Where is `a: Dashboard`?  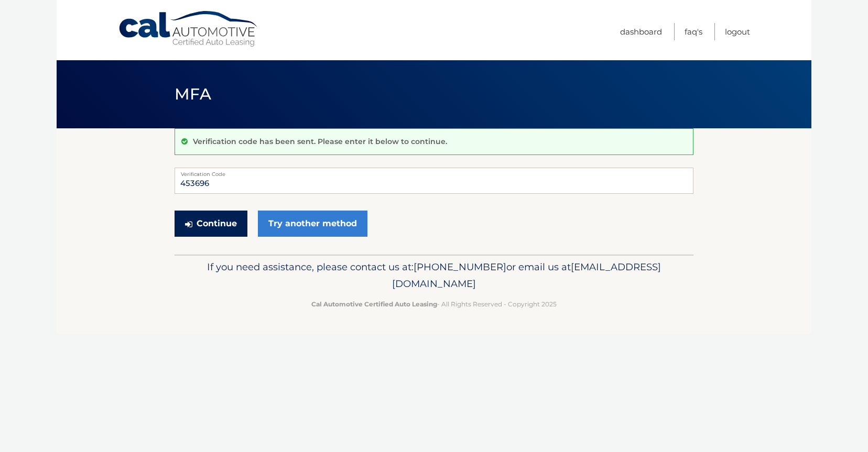
a: Dashboard is located at coordinates (641, 32).